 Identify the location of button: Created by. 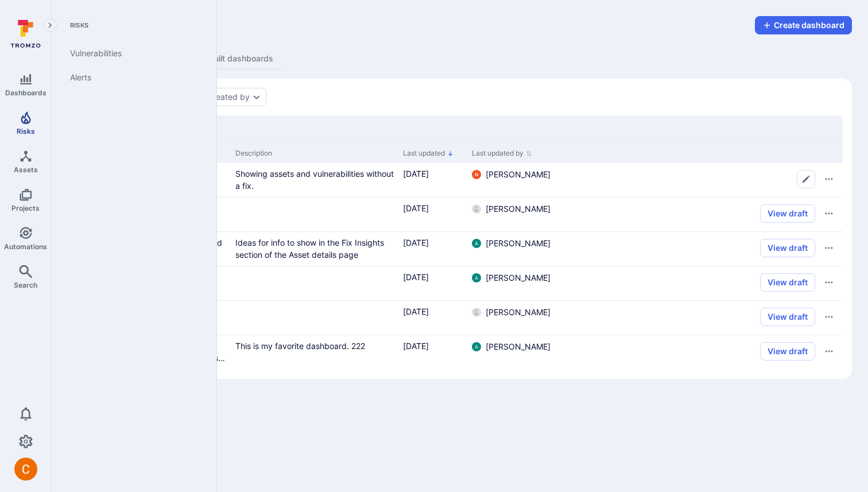
(229, 97).